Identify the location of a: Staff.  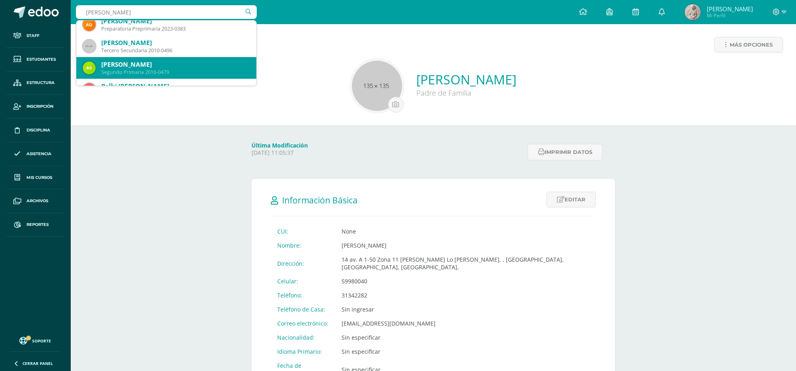
(35, 36).